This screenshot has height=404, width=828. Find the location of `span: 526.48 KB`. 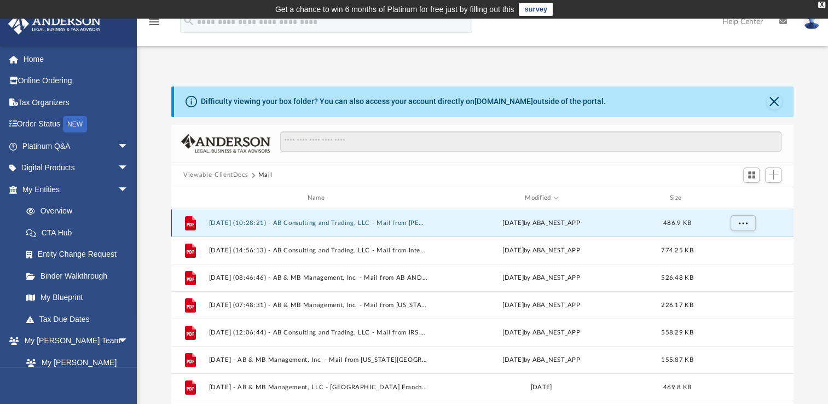

span: 526.48 KB is located at coordinates (677, 278).